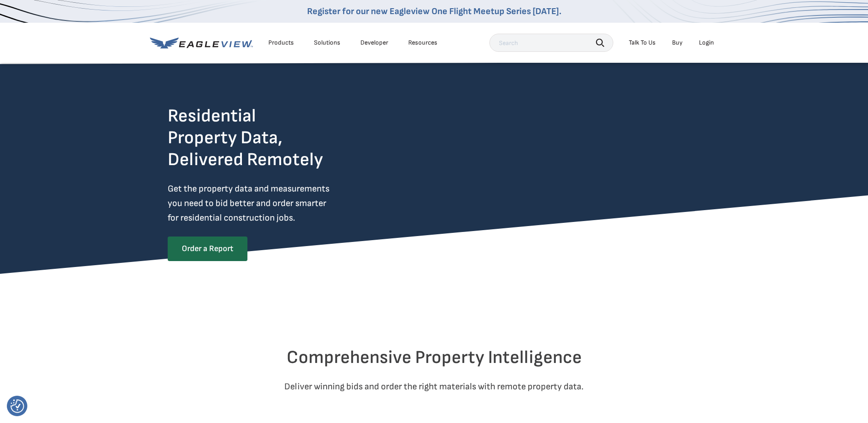 The image size is (868, 423). What do you see at coordinates (434, 387) in the screenshot?
I see `p: Deliver winning bids and order the right materials with remote property data.` at bounding box center [434, 387].